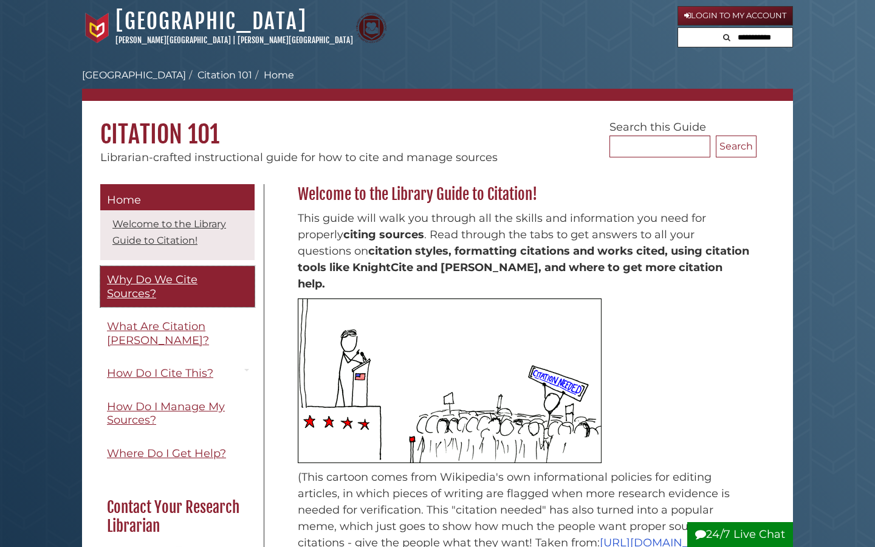  Describe the element at coordinates (177, 413) in the screenshot. I see `a: How Do I Manage My Sources?` at that location.